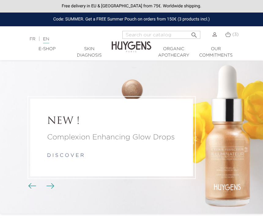  What do you see at coordinates (65, 156) in the screenshot?
I see `a: d i s c o v e r` at bounding box center [65, 156].